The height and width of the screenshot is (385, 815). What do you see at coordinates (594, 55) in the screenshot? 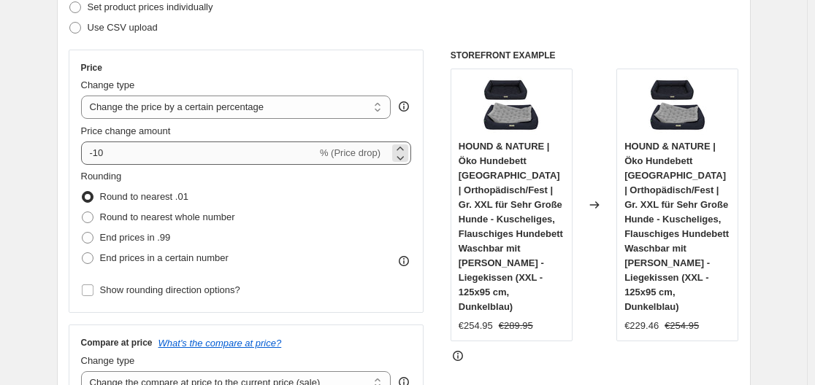
I see `h6: STOREFRONT EXAMPLE` at bounding box center [594, 55].